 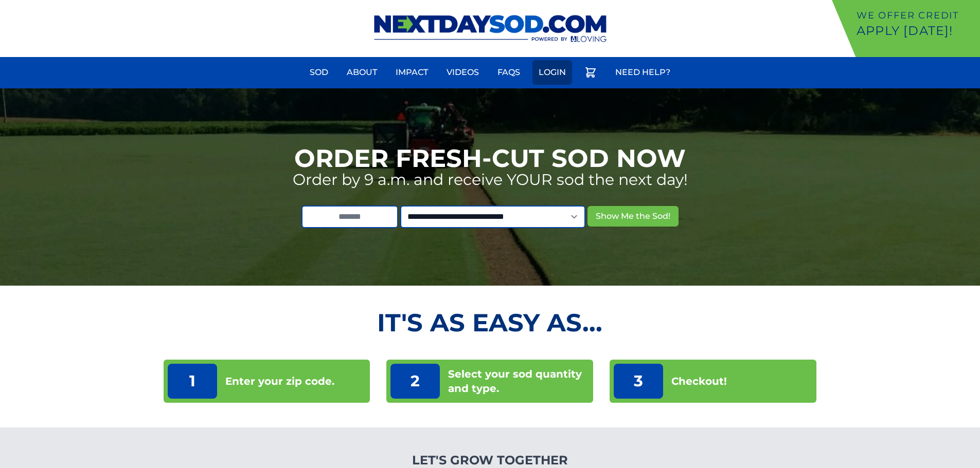 I want to click on p: 2, so click(x=415, y=382).